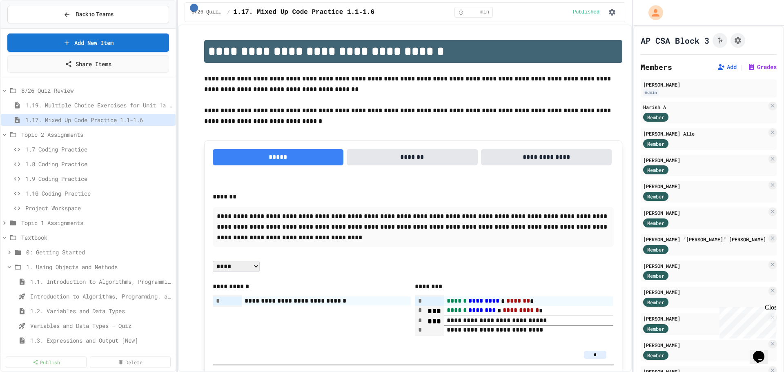  What do you see at coordinates (586, 12) in the screenshot?
I see `span: Published` at bounding box center [586, 12].